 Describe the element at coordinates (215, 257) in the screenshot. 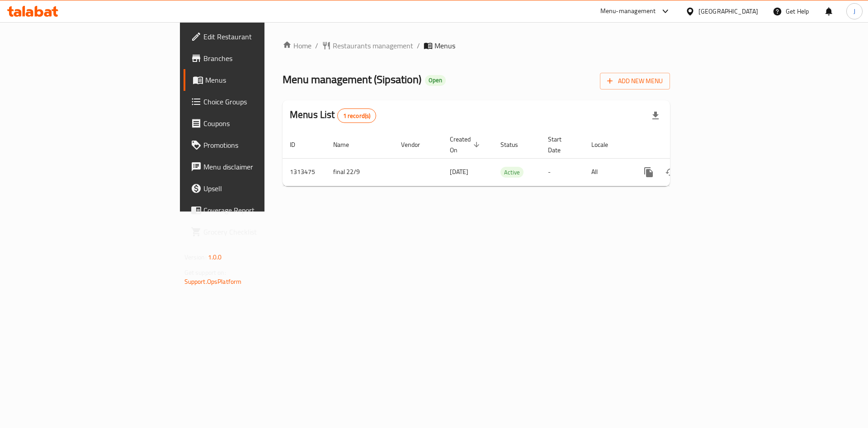

I see `span: 1.0.0` at that location.